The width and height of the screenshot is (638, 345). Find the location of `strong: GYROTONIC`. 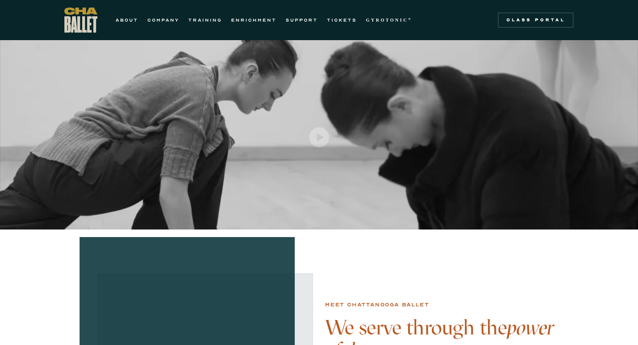

strong: GYROTONIC is located at coordinates (387, 20).